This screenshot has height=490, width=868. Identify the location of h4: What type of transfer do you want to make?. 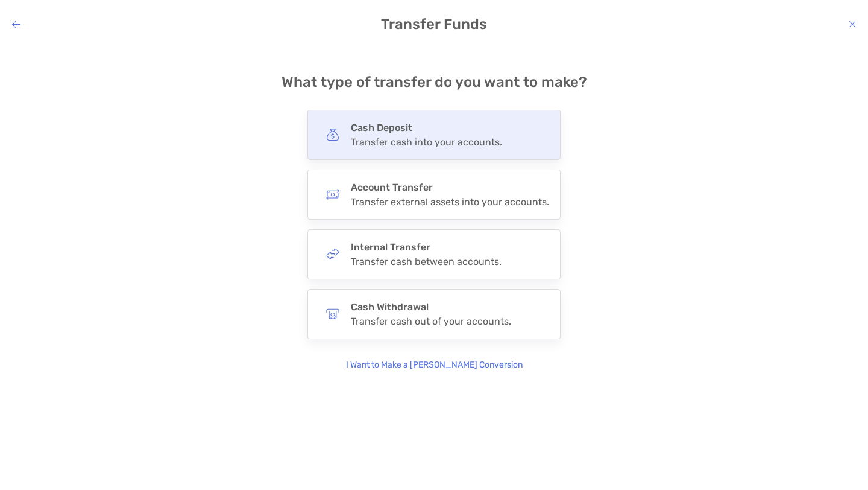
(434, 82).